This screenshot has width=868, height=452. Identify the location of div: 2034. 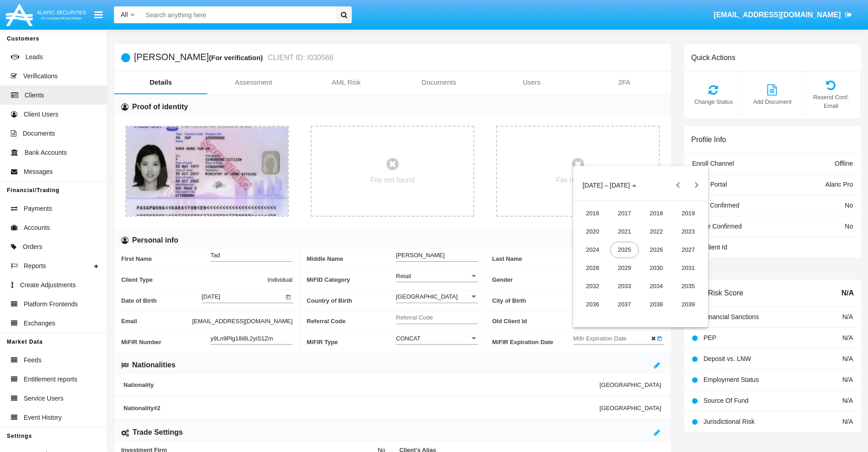
(657, 286).